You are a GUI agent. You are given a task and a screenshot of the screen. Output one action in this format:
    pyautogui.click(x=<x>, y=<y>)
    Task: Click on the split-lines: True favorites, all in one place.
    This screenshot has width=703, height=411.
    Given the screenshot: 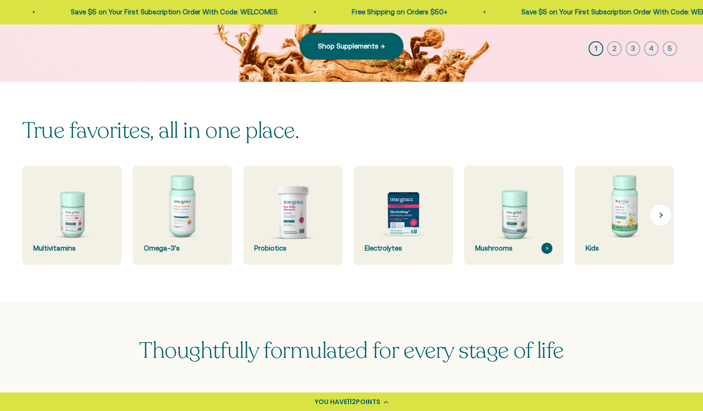 What is the action you would take?
    pyautogui.click(x=160, y=130)
    